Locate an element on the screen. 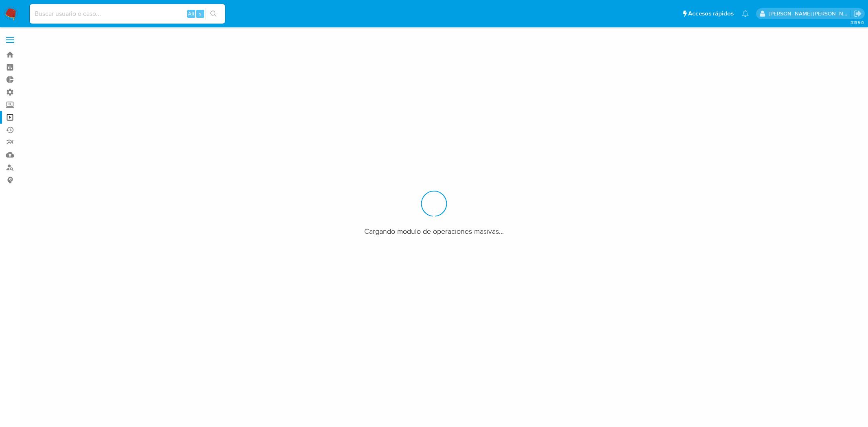  span: Alt is located at coordinates (191, 13).